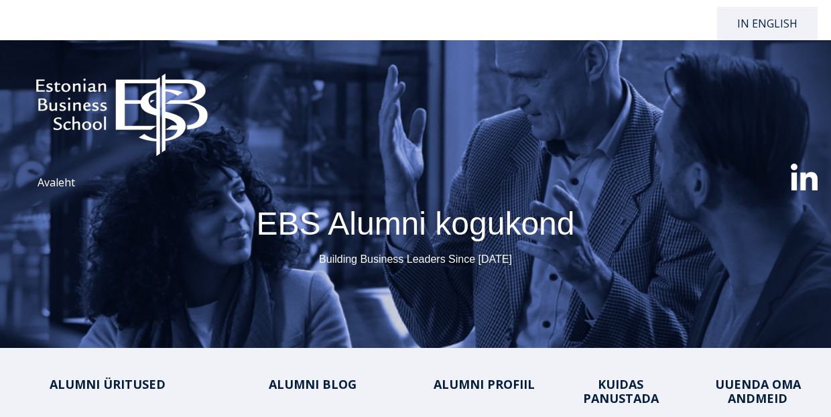 Image resolution: width=831 pixels, height=417 pixels. What do you see at coordinates (312, 384) in the screenshot?
I see `span: ALUMNI BLOG` at bounding box center [312, 384].